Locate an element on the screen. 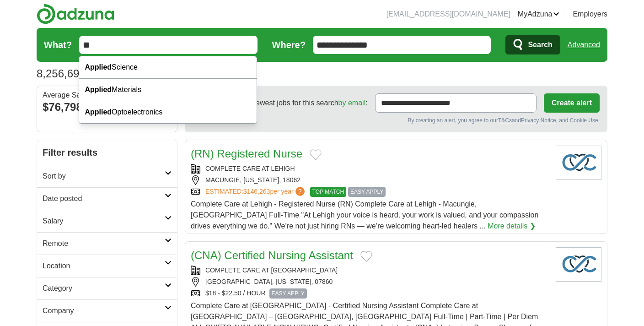  span: Search is located at coordinates (540, 45).